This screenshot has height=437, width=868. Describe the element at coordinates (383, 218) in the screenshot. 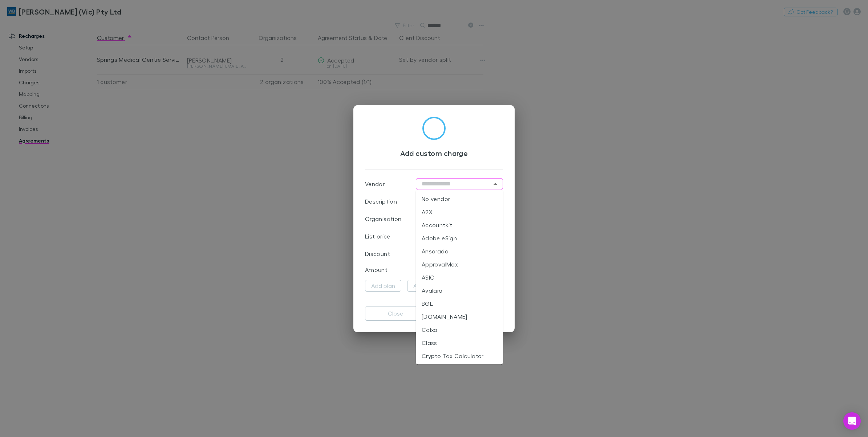

I see `p: Organisation` at that location.